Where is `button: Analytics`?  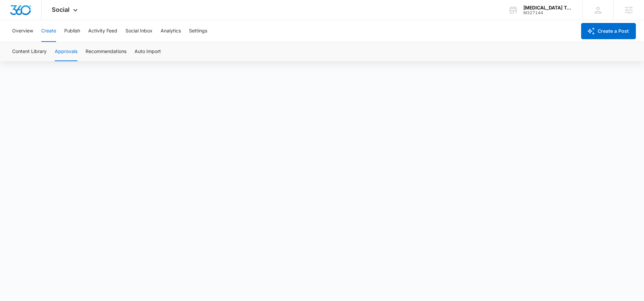
button: Analytics is located at coordinates (171, 31).